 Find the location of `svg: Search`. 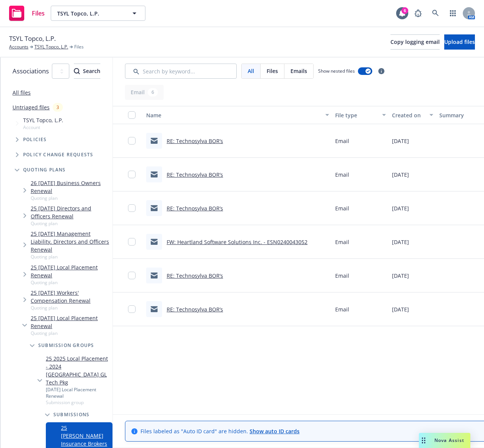

svg: Search is located at coordinates (77, 71).